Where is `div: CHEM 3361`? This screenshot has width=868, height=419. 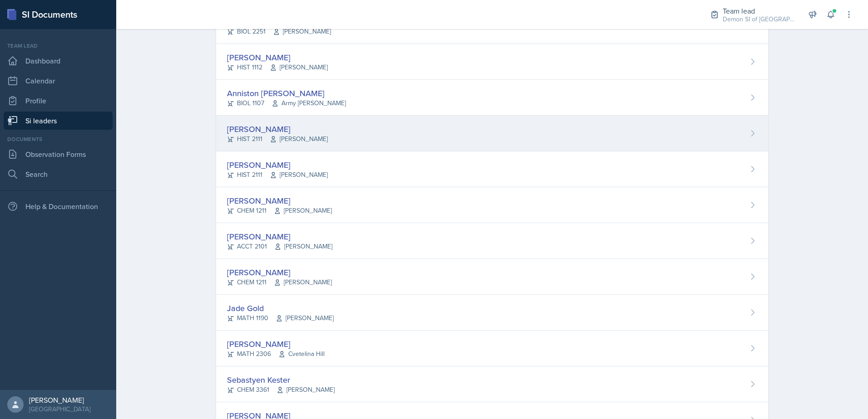 div: CHEM 3361 is located at coordinates (281, 390).